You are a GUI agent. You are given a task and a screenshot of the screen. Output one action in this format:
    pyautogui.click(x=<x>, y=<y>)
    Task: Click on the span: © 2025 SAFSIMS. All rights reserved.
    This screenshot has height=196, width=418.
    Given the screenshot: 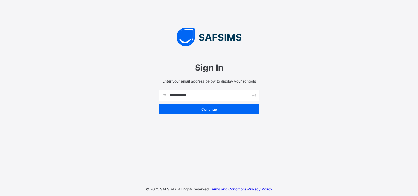 What is the action you would take?
    pyautogui.click(x=178, y=189)
    